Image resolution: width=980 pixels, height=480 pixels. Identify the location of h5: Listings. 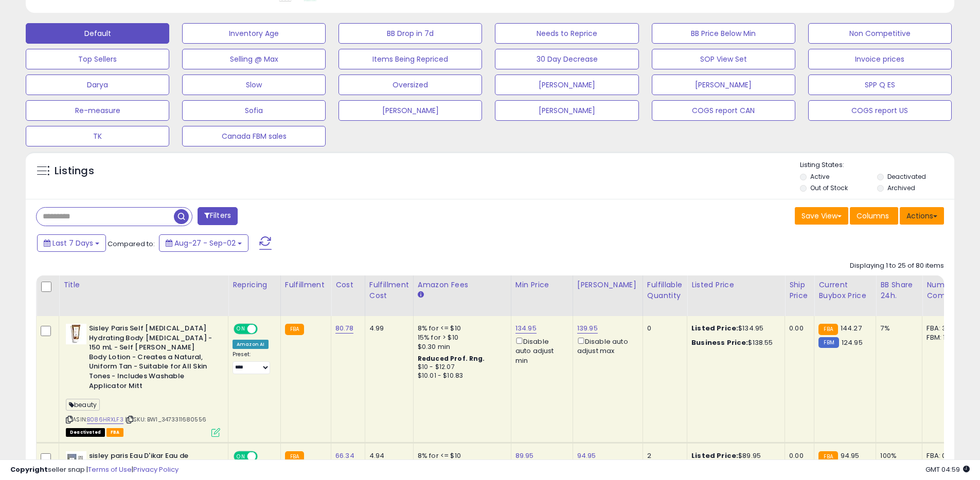
(74, 171).